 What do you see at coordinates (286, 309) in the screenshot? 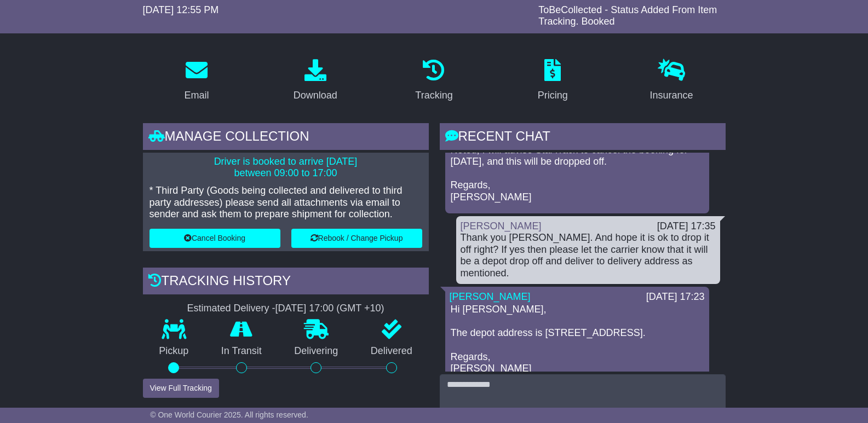
I see `div: Estimated Delivery -` at bounding box center [286, 309].